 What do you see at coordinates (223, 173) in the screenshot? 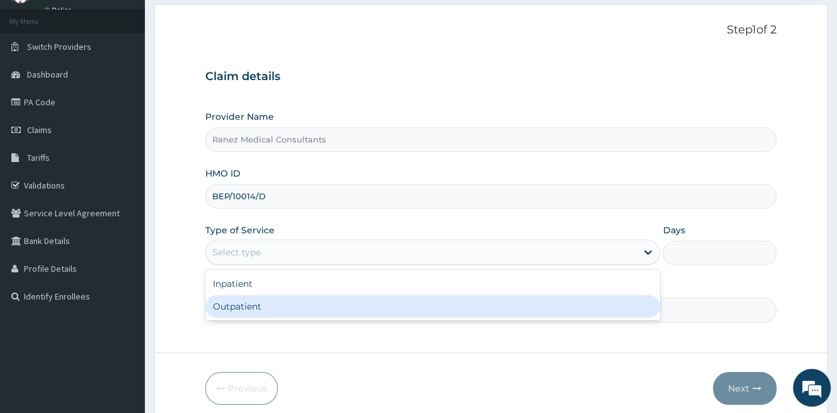
I see `label: HMO ID` at bounding box center [223, 173].